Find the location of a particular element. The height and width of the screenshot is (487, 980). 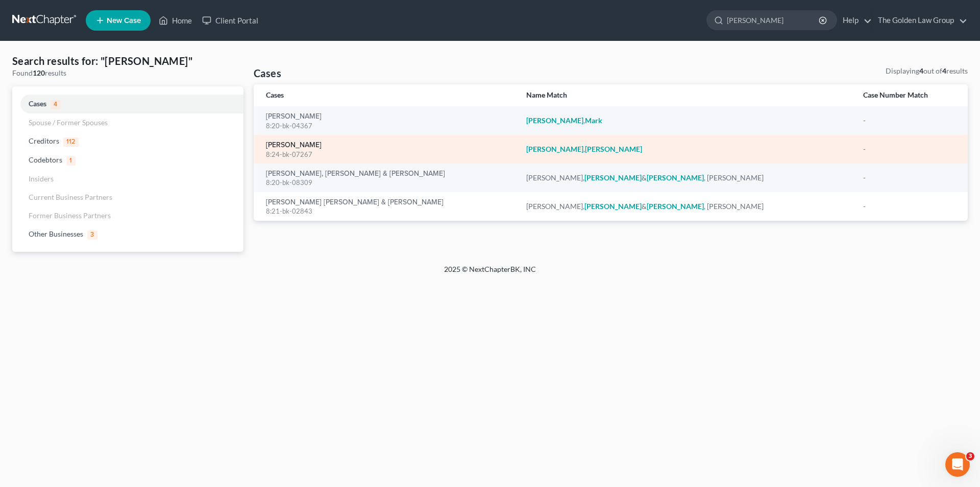

a: Former Business Partners is located at coordinates (128, 216).